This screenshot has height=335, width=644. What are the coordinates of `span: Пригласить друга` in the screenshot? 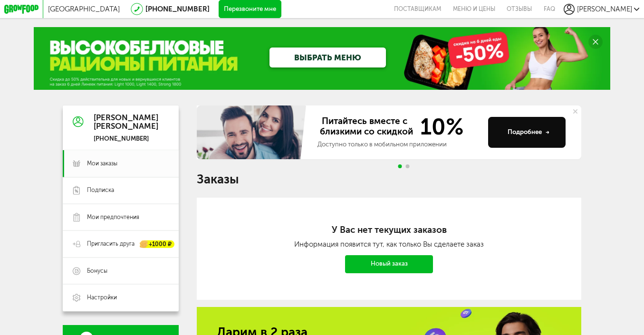 It's located at (111, 243).